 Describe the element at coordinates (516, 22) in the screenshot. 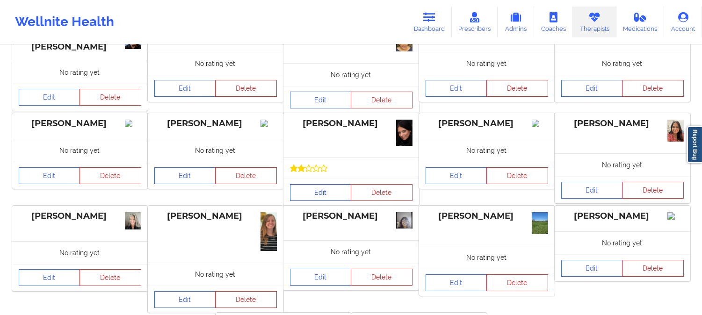

I see `a: Admins` at that location.